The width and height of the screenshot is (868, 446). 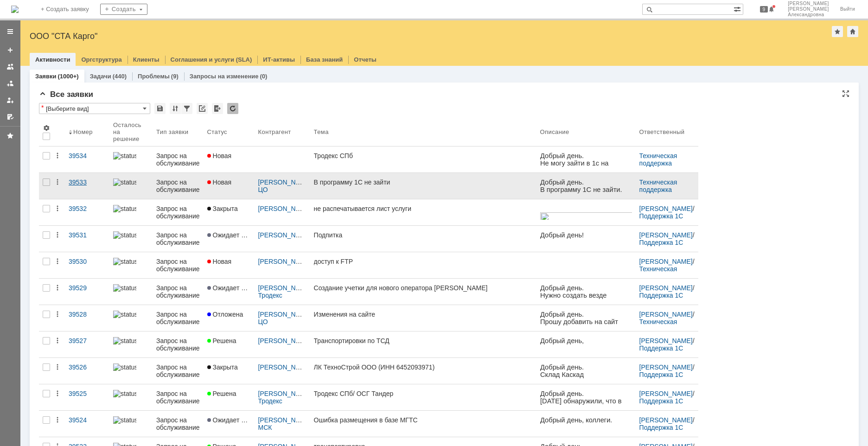 What do you see at coordinates (423, 212) in the screenshot?
I see `a: не распечатывается лист услуги` at bounding box center [423, 212].